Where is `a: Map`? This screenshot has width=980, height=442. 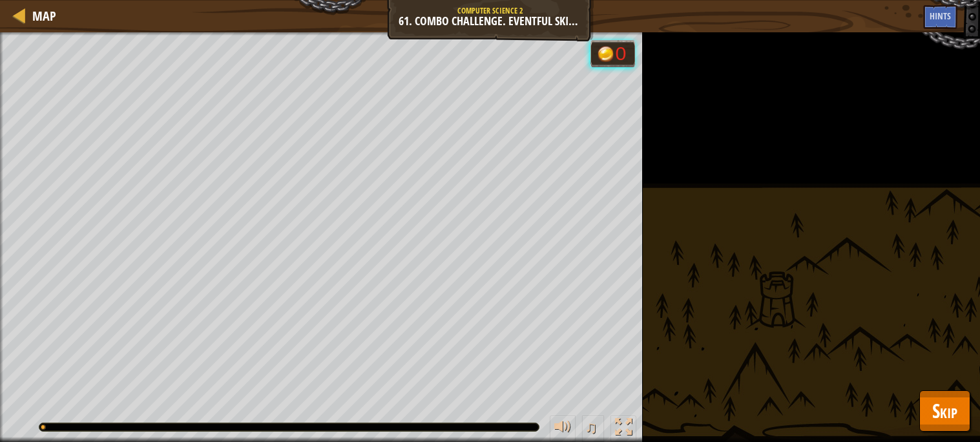 a: Map is located at coordinates (41, 15).